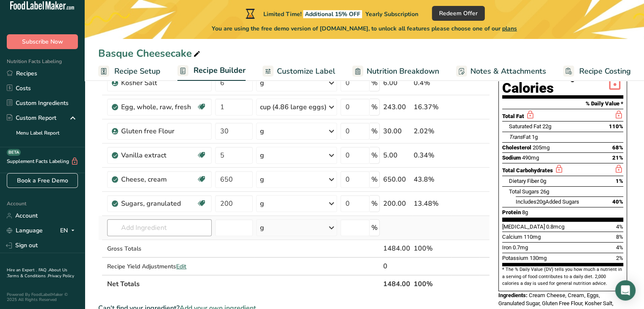 This screenshot has width=644, height=309. I want to click on span: Saturated Fat, so click(525, 126).